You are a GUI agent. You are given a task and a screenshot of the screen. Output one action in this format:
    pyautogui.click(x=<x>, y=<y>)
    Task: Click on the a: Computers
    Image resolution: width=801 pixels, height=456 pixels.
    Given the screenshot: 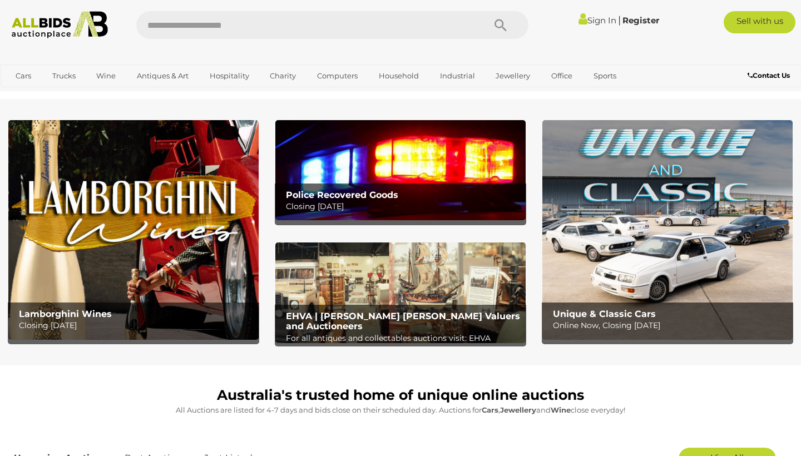 What is the action you would take?
    pyautogui.click(x=337, y=76)
    